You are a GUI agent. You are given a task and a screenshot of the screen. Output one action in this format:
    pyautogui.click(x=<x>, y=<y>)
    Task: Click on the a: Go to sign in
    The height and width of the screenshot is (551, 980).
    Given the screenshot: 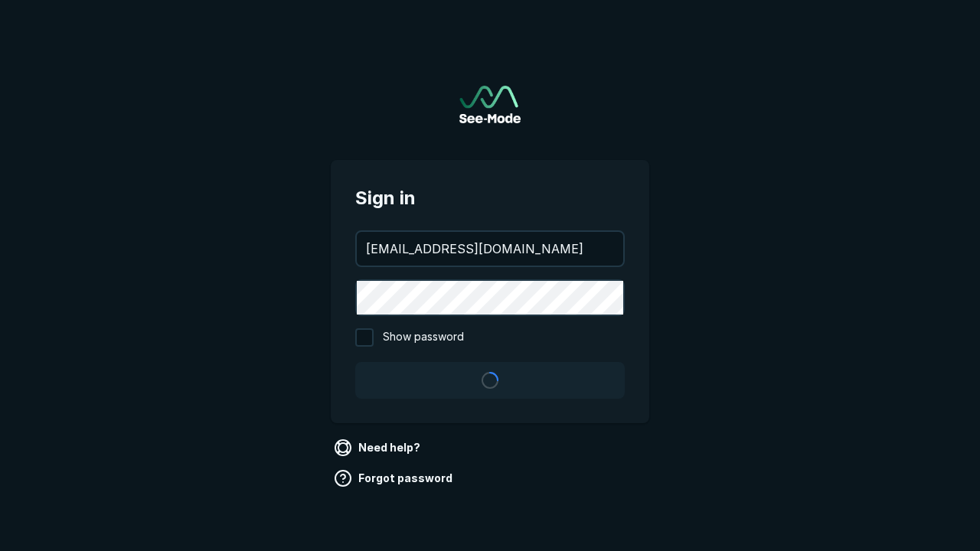 What is the action you would take?
    pyautogui.click(x=490, y=104)
    